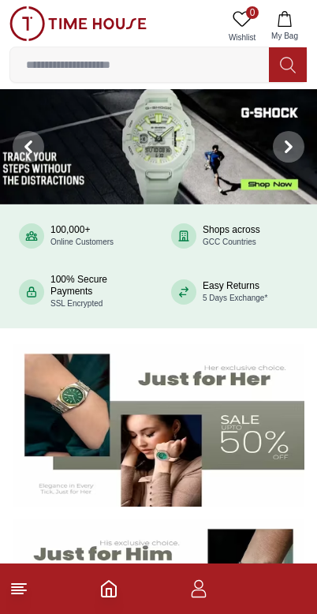 This screenshot has height=614, width=317. I want to click on span: 5 Days Exchange*, so click(235, 298).